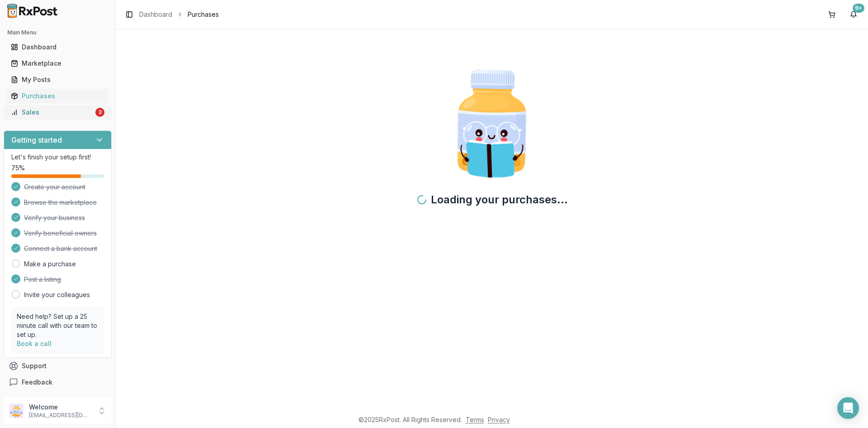  Describe the element at coordinates (57, 113) in the screenshot. I see `button: Sales3` at that location.